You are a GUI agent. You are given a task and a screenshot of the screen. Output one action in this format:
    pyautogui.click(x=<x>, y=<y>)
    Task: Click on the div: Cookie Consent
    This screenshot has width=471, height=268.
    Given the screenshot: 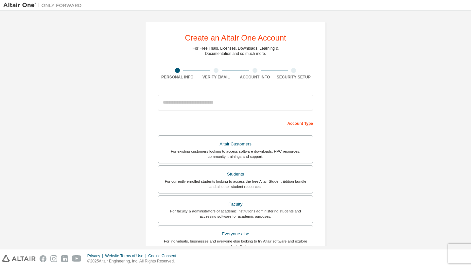 What is the action you would take?
    pyautogui.click(x=164, y=256)
    